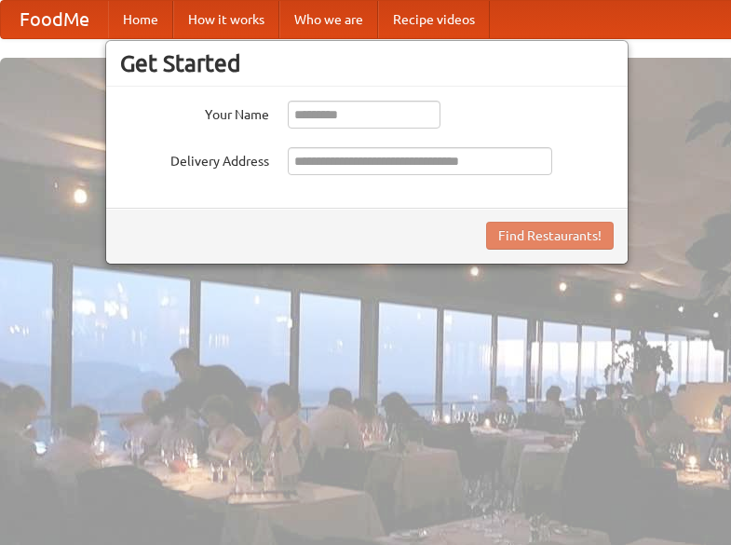 The height and width of the screenshot is (545, 731). Describe the element at coordinates (434, 20) in the screenshot. I see `a: Recipe videos` at that location.